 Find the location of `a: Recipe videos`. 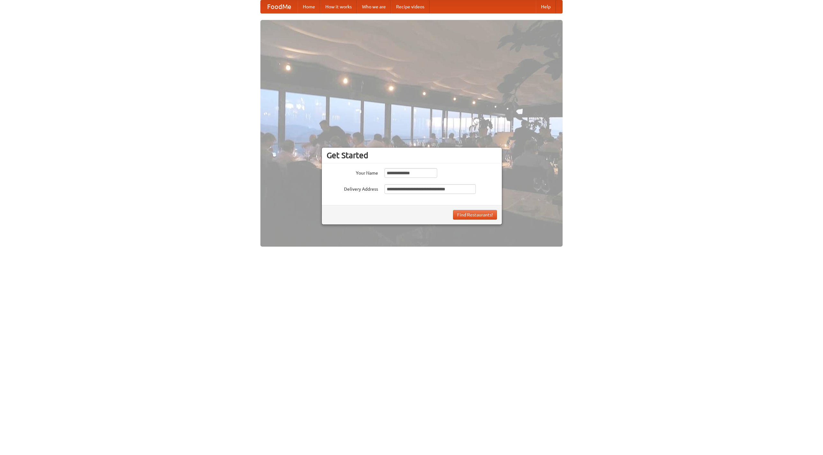

a: Recipe videos is located at coordinates (410, 7).